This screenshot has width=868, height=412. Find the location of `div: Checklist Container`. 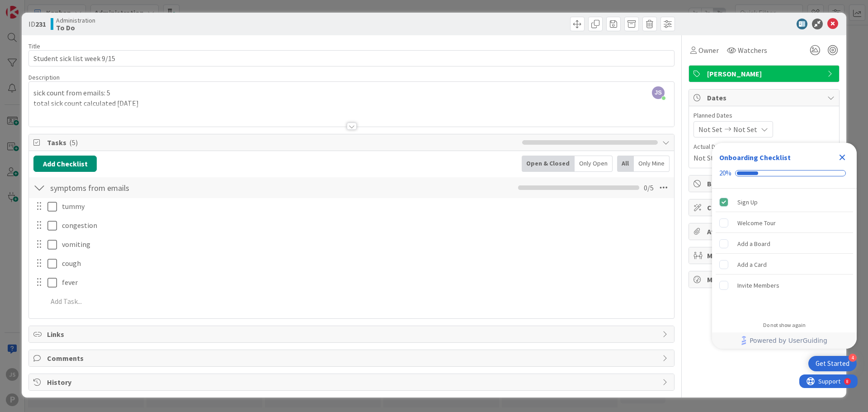

div: Checklist Container is located at coordinates (784, 246).